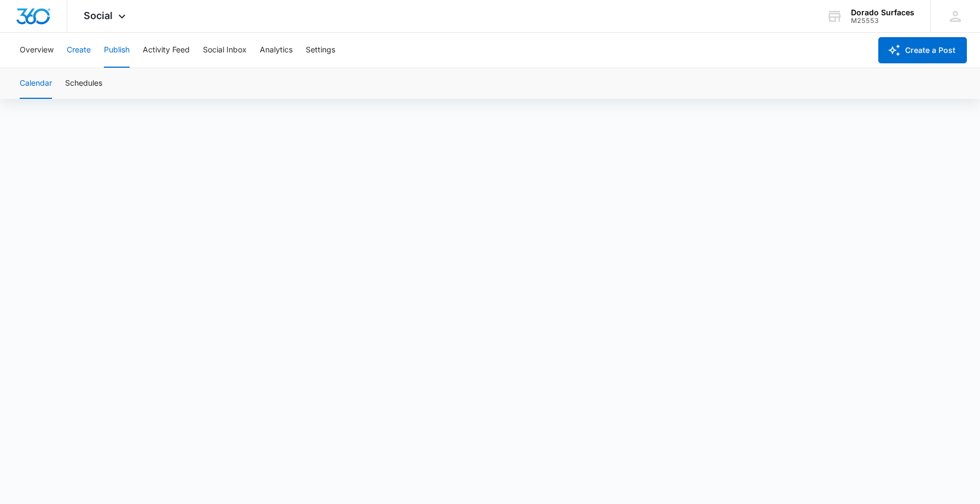 Image resolution: width=980 pixels, height=504 pixels. Describe the element at coordinates (922, 50) in the screenshot. I see `button: Create a Post` at that location.